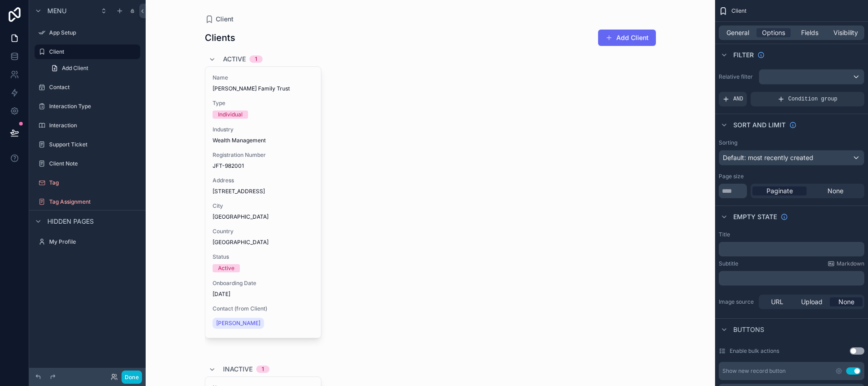 The height and width of the screenshot is (386, 868). Describe the element at coordinates (234, 59) in the screenshot. I see `span: Active` at that location.